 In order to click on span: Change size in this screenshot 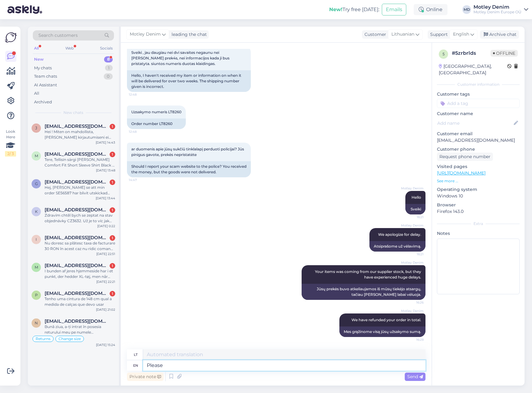, I will do `click(70, 339)`.